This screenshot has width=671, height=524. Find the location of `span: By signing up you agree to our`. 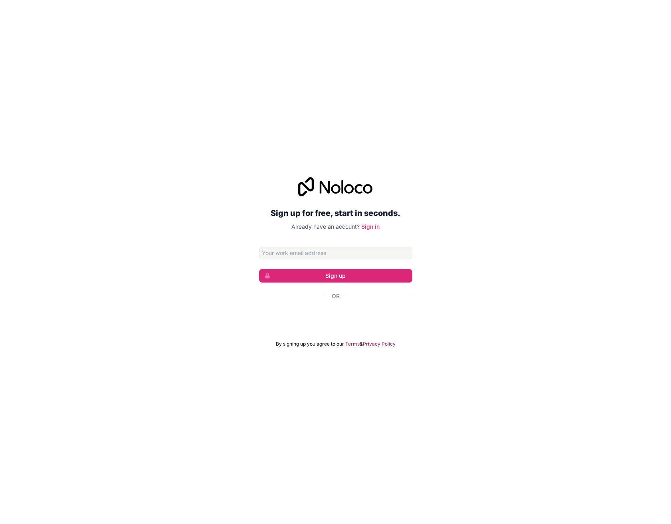

span: By signing up you agree to our is located at coordinates (310, 344).